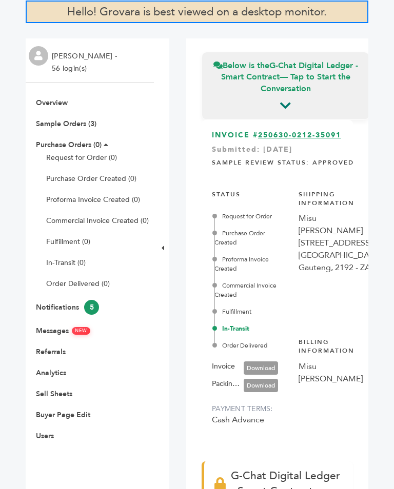  I want to click on div: Proforma Invoice Created, so click(251, 264).